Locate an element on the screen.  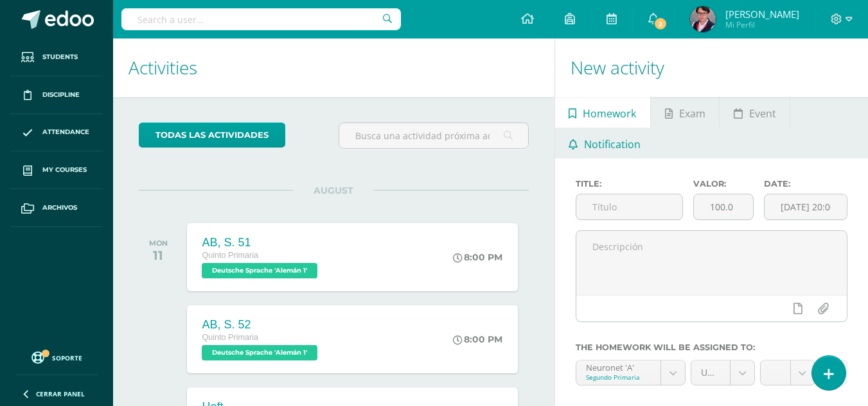
span: Archivos is located at coordinates (60, 208).